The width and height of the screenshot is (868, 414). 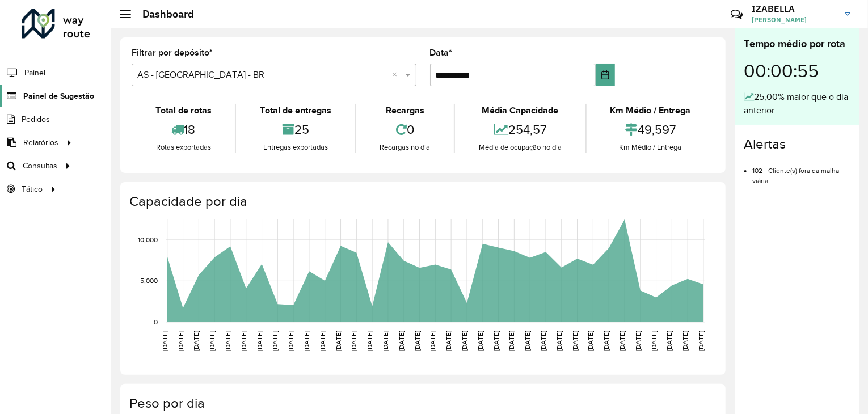 I want to click on h2: Dashboard, so click(x=162, y=14).